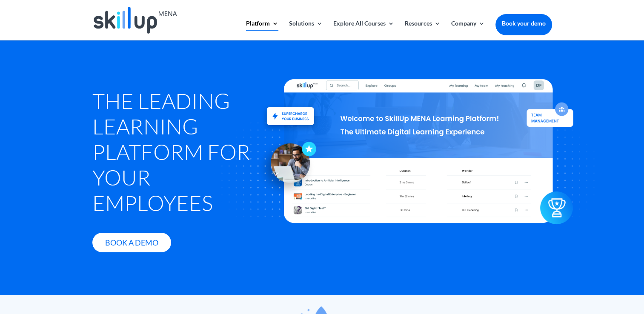  I want to click on a: Platform, so click(262, 30).